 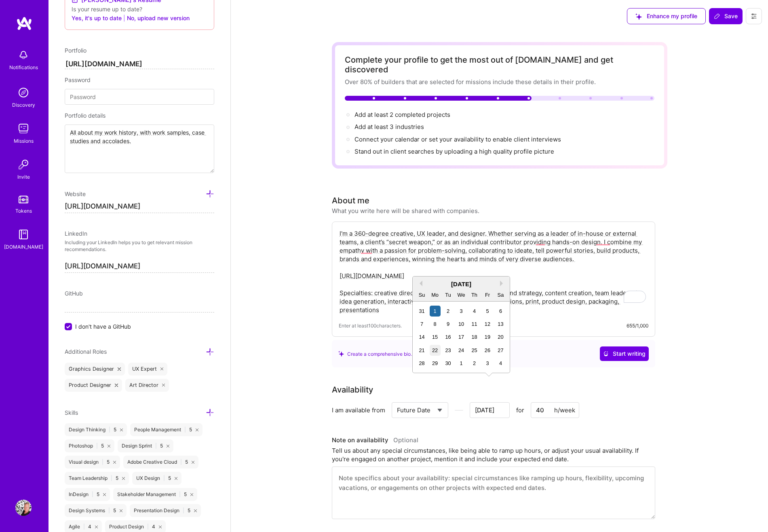 I want to click on button: Next Month, so click(x=503, y=283).